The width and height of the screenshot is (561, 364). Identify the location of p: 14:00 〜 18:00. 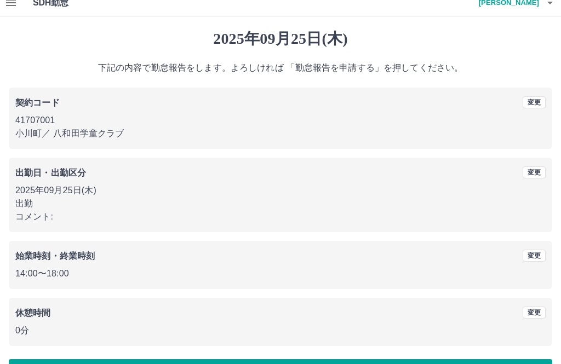
(280, 274).